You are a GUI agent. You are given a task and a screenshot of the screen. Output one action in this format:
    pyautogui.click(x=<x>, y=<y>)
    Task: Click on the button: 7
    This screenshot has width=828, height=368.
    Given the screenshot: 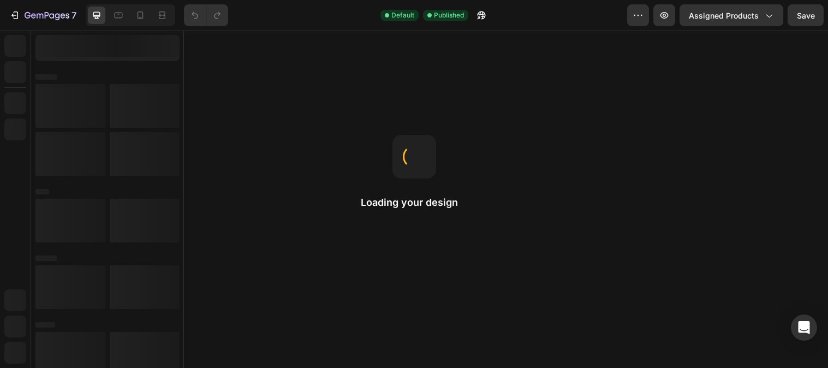 What is the action you would take?
    pyautogui.click(x=43, y=15)
    